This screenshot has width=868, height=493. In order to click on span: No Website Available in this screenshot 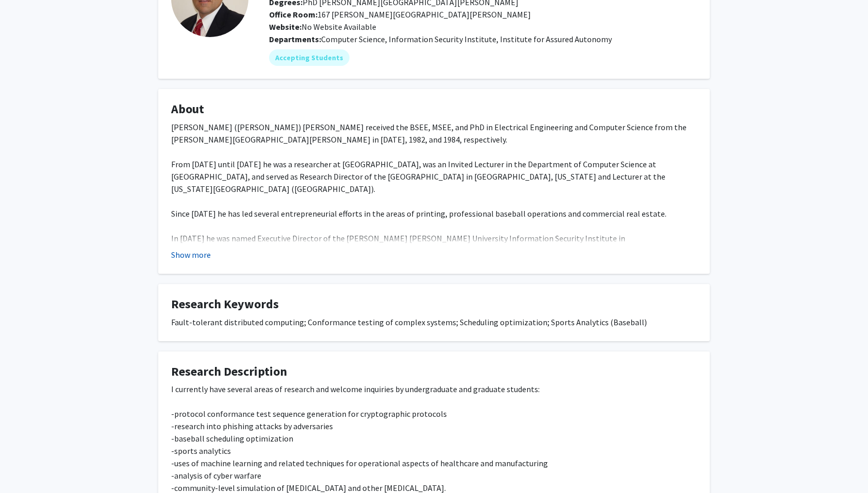, I will do `click(322, 26)`.